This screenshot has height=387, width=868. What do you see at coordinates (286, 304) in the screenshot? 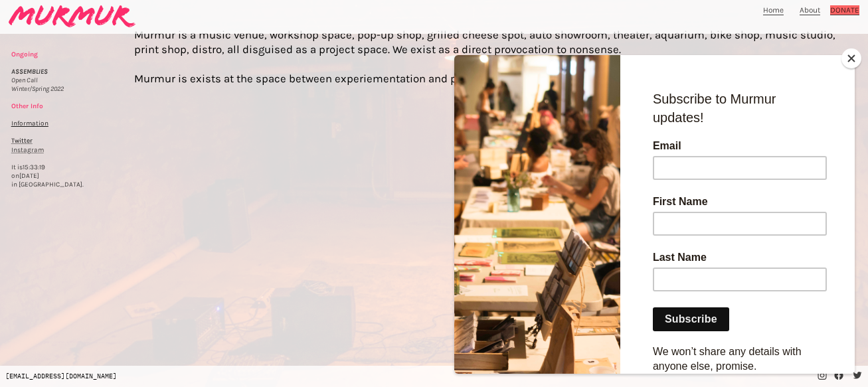
I see `p: We won’t share any details with anyone else, promise.` at bounding box center [286, 304].